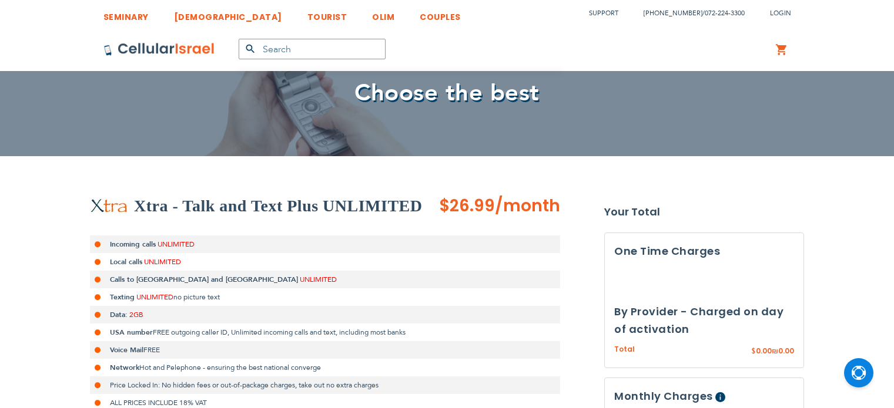 This screenshot has height=408, width=894. What do you see at coordinates (279, 333) in the screenshot?
I see `span: FREE outgoing caller ID, Unlimited incoming calls and text, including most banks` at bounding box center [279, 333].